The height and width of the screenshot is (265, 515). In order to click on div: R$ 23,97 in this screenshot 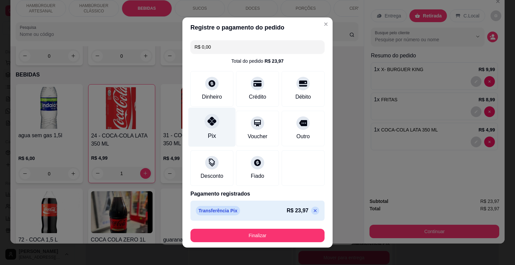, I will do `click(274, 61)`.